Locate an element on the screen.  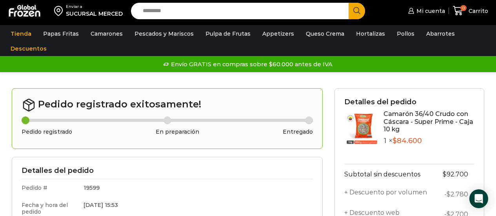
span: Carrito is located at coordinates (477, 11).